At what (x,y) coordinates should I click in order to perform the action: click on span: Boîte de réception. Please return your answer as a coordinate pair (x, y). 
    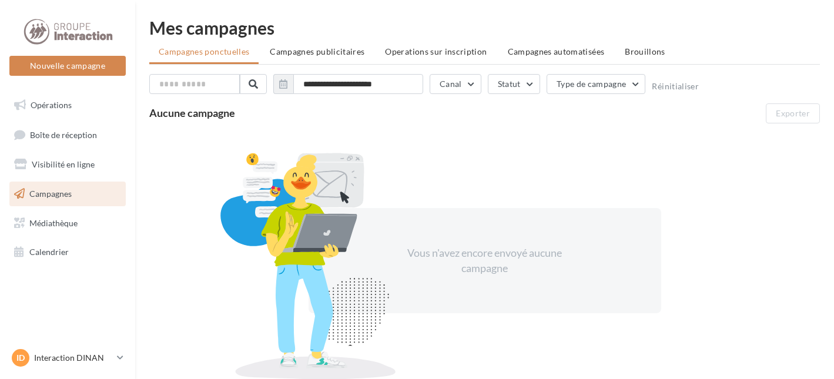
    Looking at the image, I should click on (63, 134).